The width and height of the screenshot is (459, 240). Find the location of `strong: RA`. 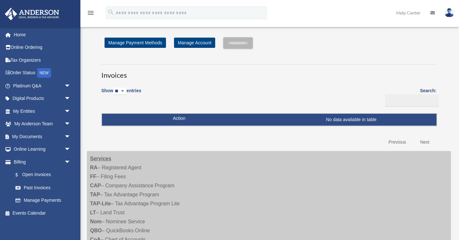

strong: RA is located at coordinates (94, 168).